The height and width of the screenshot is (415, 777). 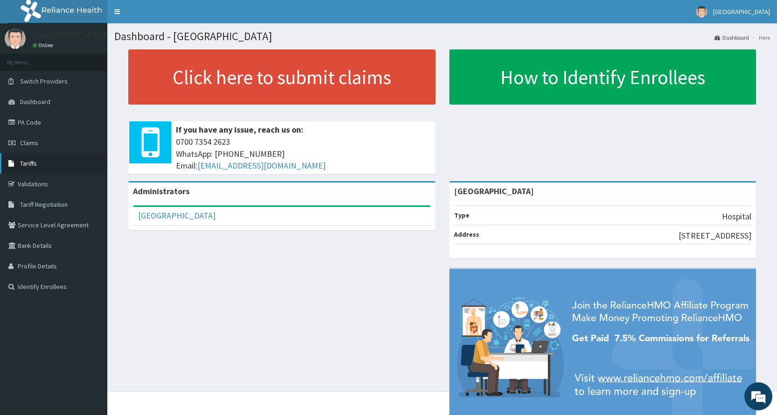 What do you see at coordinates (44, 45) in the screenshot?
I see `a: Online` at bounding box center [44, 45].